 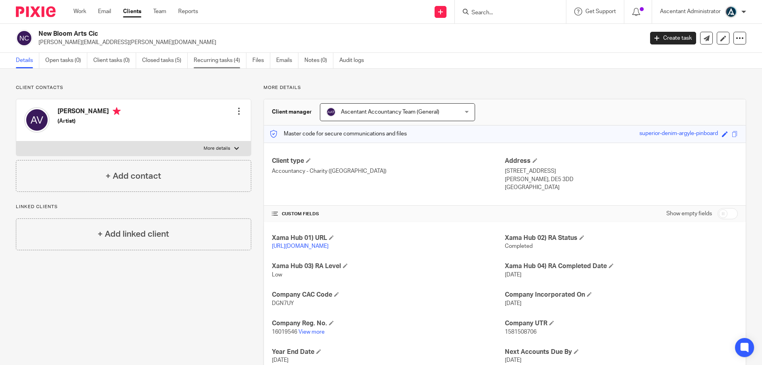 What do you see at coordinates (66, 60) in the screenshot?
I see `a: Open tasks (0)` at bounding box center [66, 60].